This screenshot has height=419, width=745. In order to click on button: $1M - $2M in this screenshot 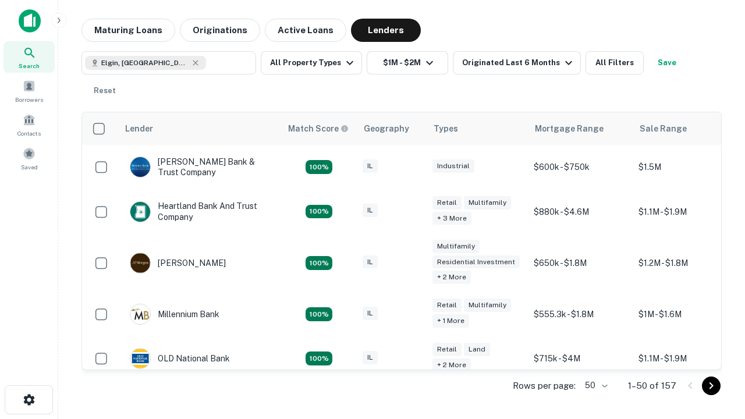, I will do `click(407, 63)`.